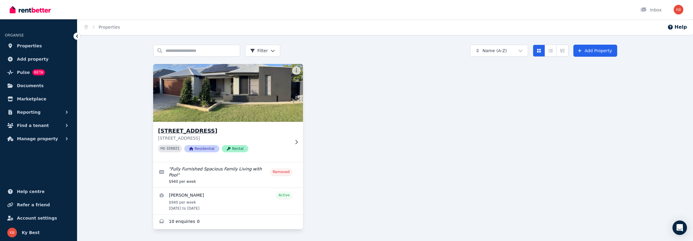 Image resolution: width=693 pixels, height=241 pixels. I want to click on a: View details for George Macleod, so click(228, 202).